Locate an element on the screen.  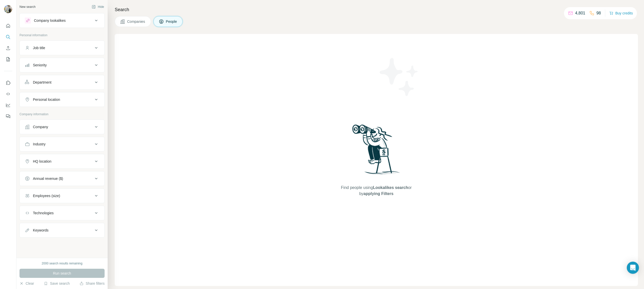
span: Companies is located at coordinates (136, 21).